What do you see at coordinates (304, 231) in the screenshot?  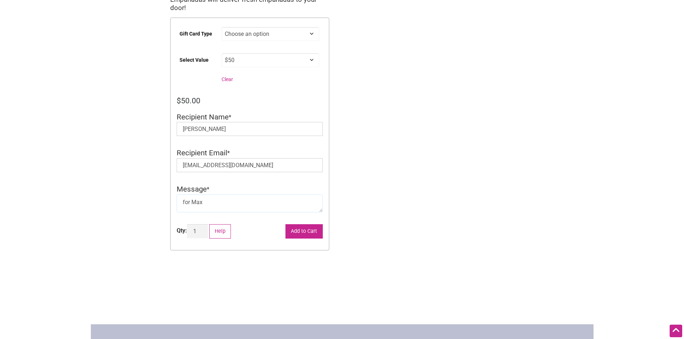 I see `button: Add to Cart` at bounding box center [304, 231].